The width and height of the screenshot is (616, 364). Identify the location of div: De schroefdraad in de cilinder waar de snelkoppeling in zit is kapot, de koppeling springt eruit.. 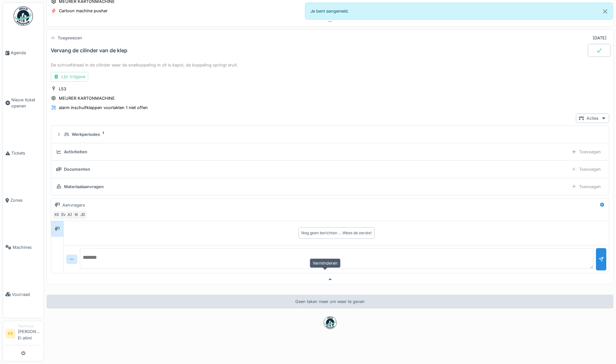
(330, 65).